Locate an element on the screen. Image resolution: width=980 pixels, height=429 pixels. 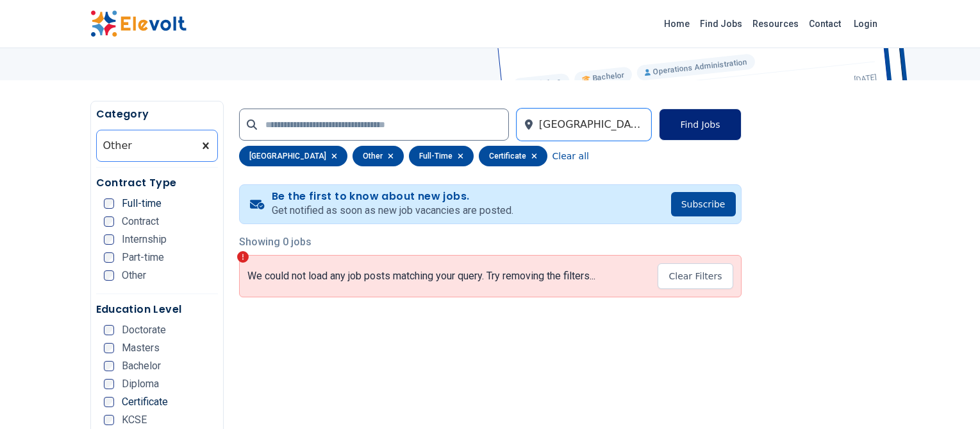
span: Diploma is located at coordinates (140, 384).